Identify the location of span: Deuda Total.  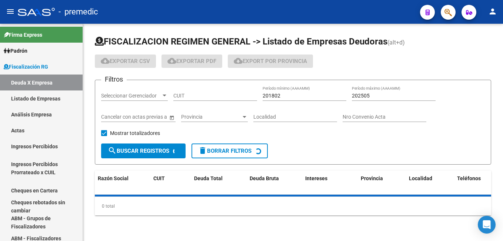
(208, 178).